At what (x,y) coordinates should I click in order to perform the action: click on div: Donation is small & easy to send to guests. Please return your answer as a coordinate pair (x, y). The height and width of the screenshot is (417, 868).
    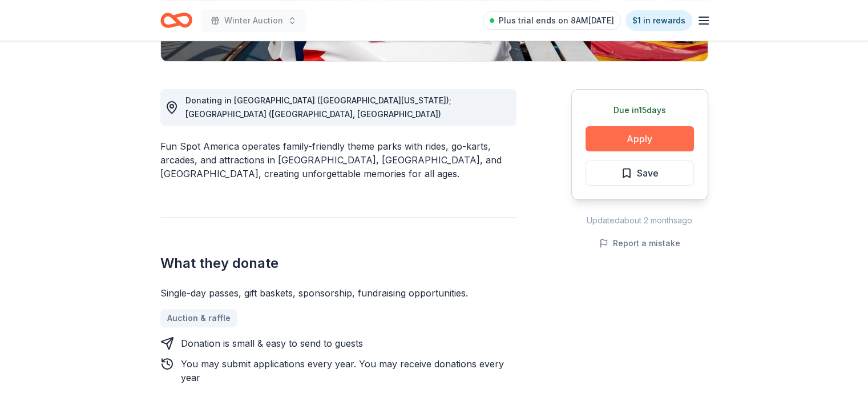
    Looking at the image, I should click on (272, 344).